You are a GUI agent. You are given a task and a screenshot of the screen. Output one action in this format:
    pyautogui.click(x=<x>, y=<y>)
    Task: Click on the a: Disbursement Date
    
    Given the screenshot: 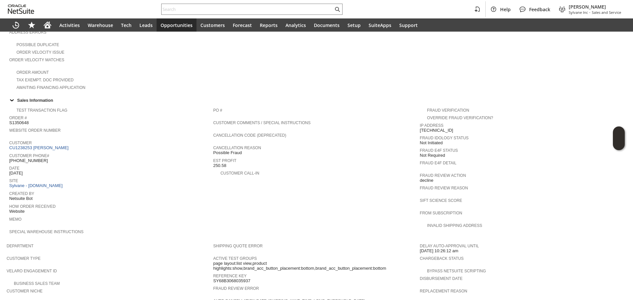 What is the action you would take?
    pyautogui.click(x=441, y=279)
    